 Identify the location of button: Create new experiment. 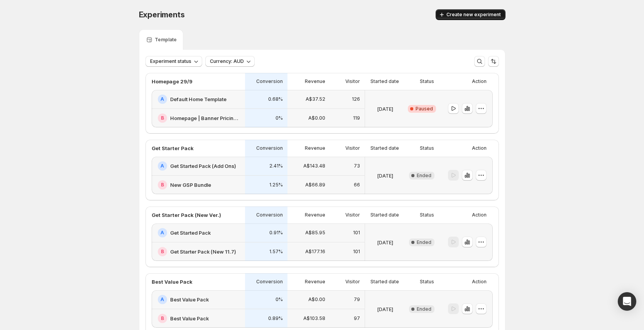
(470, 15).